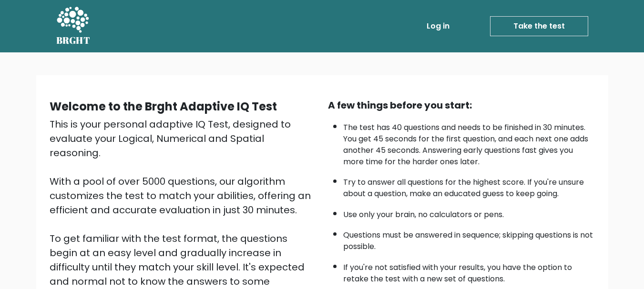 This screenshot has height=289, width=644. I want to click on li: The test has 40 questions and needs to be finished in 30 minutes. You get 45 seconds for the firs..., so click(469, 143).